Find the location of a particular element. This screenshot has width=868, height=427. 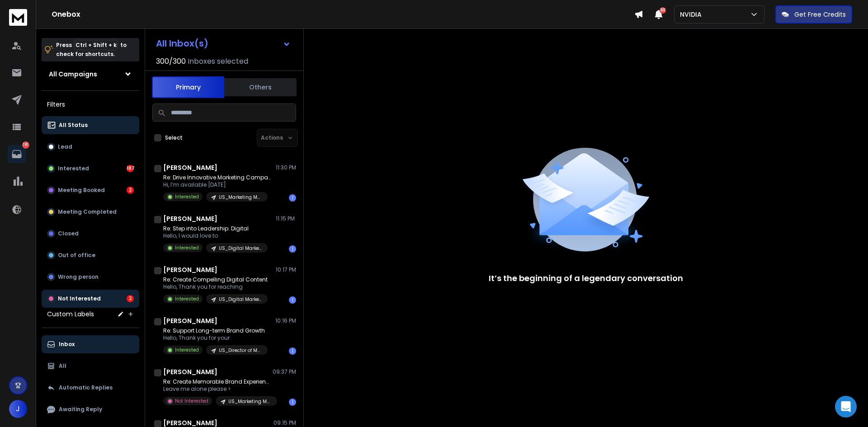

p: Hello, Thank you for reaching is located at coordinates (215, 287).